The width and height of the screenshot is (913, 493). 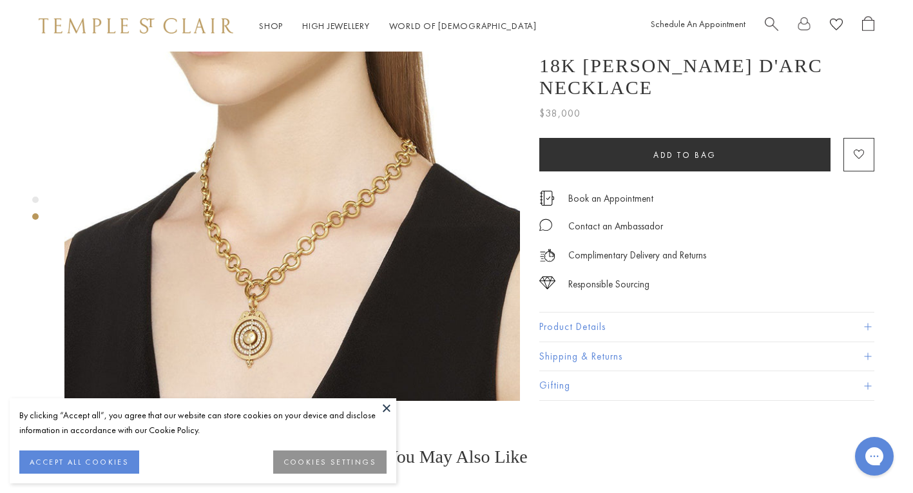 What do you see at coordinates (707, 385) in the screenshot?
I see `button: Gifting` at bounding box center [707, 385].